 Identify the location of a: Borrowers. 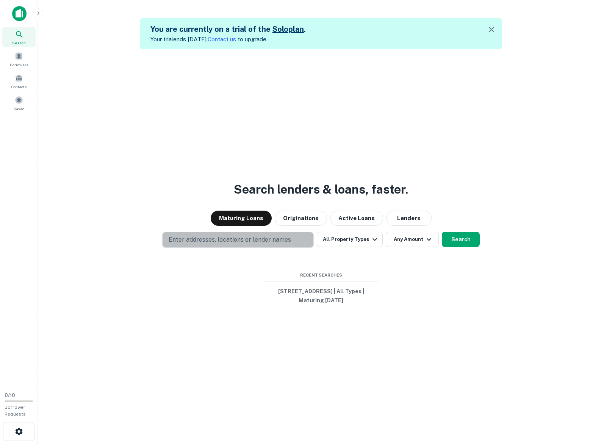
(19, 59).